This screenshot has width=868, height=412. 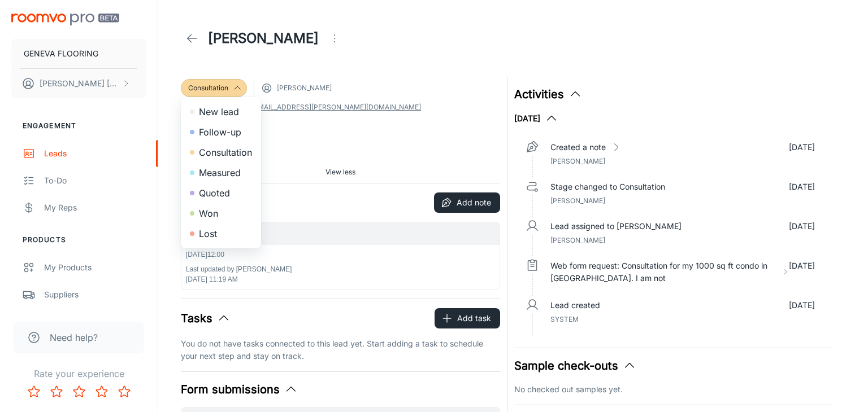 What do you see at coordinates (221, 153) in the screenshot?
I see `li: Consultation` at bounding box center [221, 153].